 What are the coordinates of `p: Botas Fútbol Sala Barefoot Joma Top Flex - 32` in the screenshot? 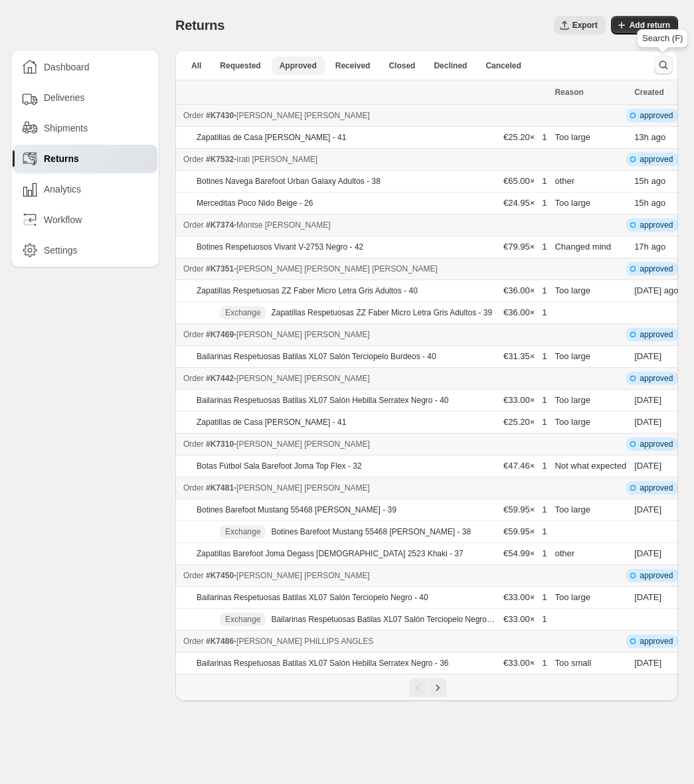 It's located at (279, 466).